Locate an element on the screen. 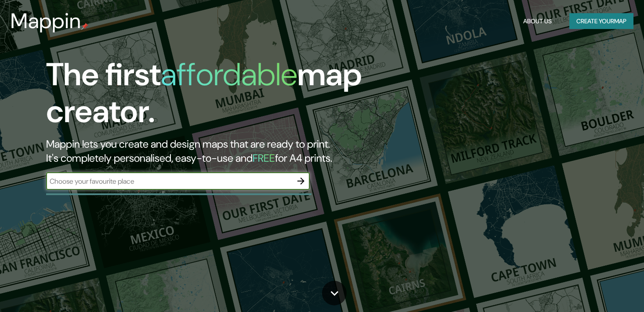 Image resolution: width=644 pixels, height=312 pixels. input: Choose your favourite place is located at coordinates (169, 181).